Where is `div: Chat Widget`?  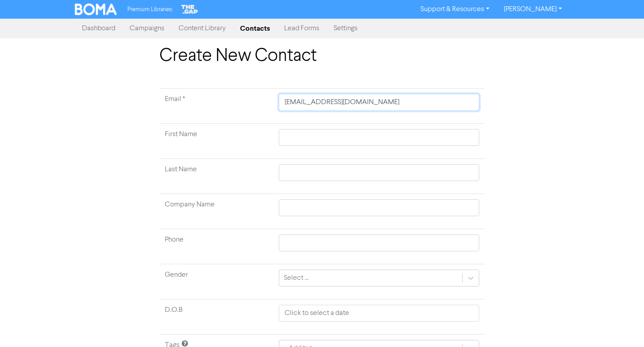
div: Chat Widget is located at coordinates (622, 326).